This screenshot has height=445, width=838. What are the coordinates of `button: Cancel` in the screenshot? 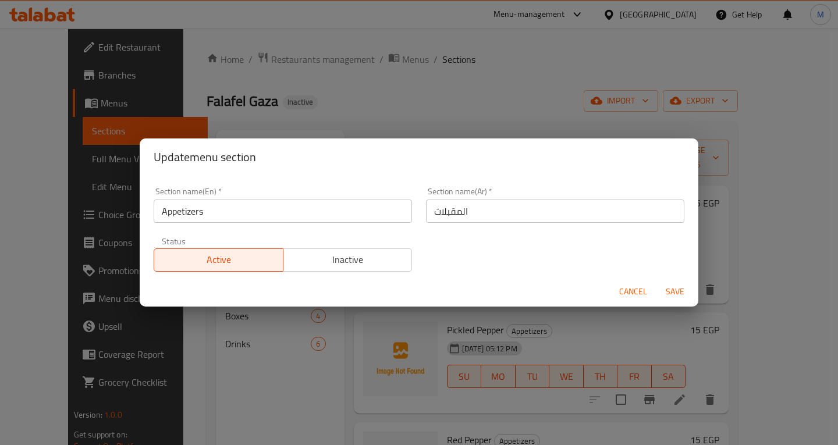 It's located at (633, 292).